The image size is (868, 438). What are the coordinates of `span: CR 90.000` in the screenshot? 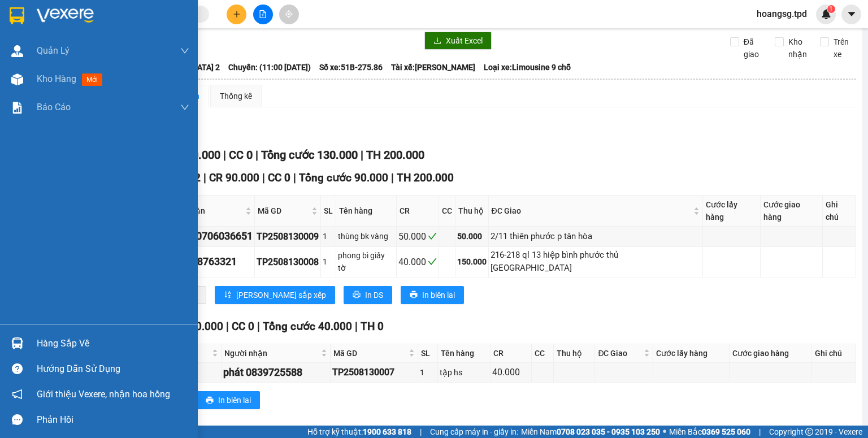 It's located at (234, 178).